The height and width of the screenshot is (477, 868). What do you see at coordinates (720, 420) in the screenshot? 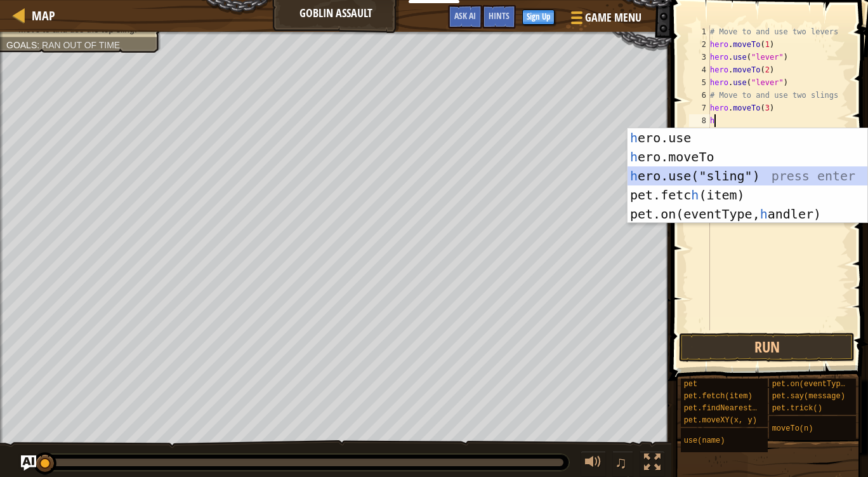
I see `span: pet.moveXY(x, y)` at bounding box center [720, 420].